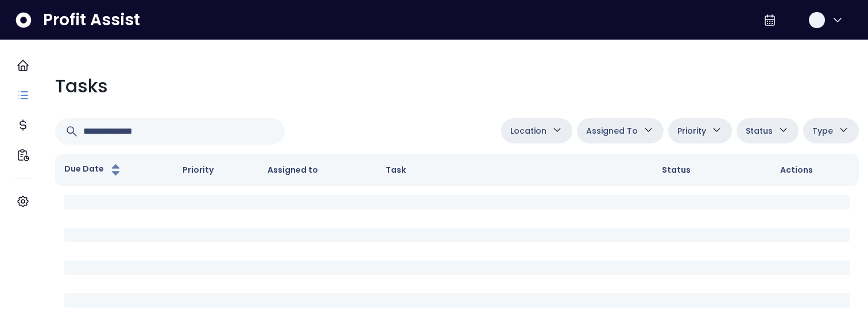  What do you see at coordinates (759, 131) in the screenshot?
I see `span: Status` at bounding box center [759, 131].